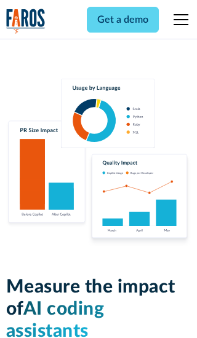 This screenshot has width=197, height=338. What do you see at coordinates (26, 21) in the screenshot?
I see `a: home` at bounding box center [26, 21].